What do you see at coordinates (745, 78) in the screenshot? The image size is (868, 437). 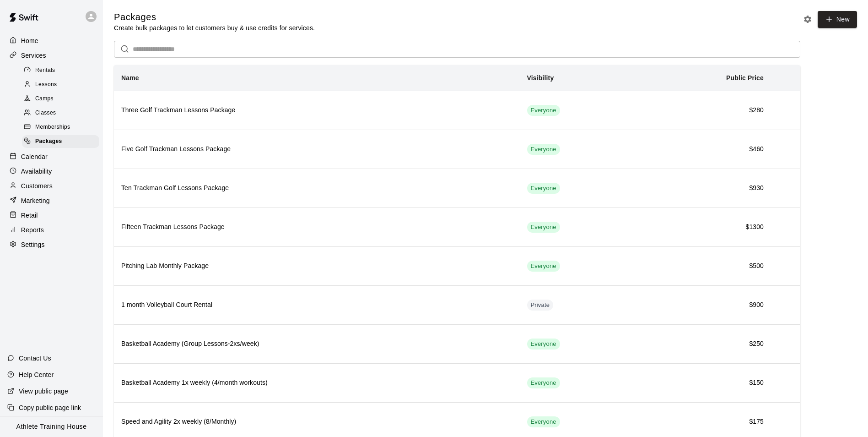 I see `b: Public Price` at bounding box center [745, 78].